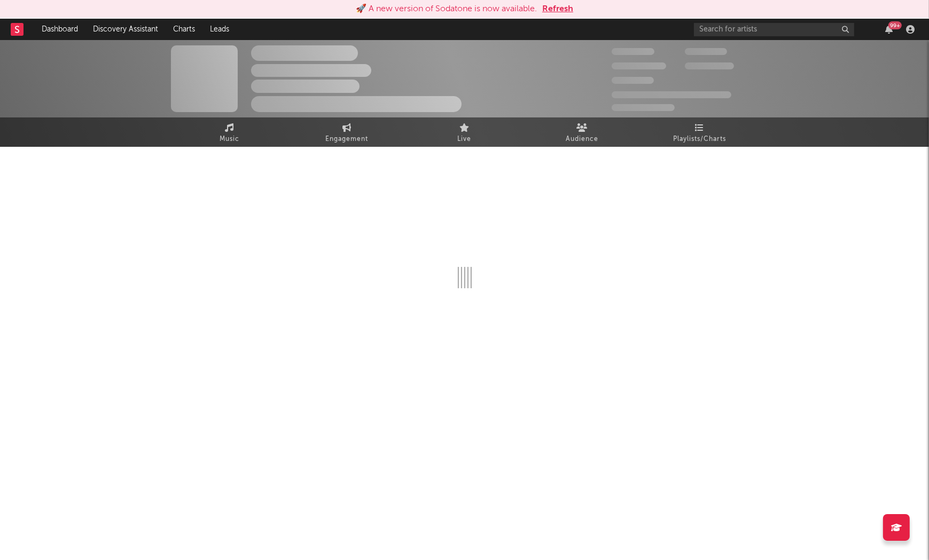 The height and width of the screenshot is (560, 929). Describe the element at coordinates (446, 9) in the screenshot. I see `div: 🚀 A new version of Sodatone is now available.` at that location.